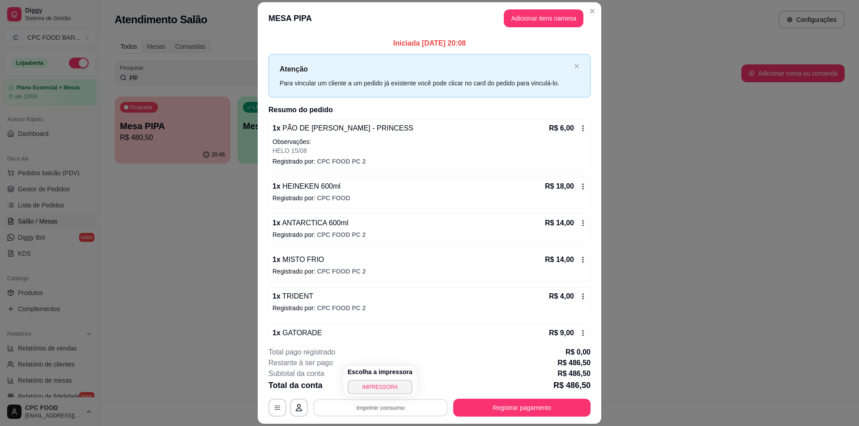  Describe the element at coordinates (302, 353) in the screenshot. I see `p: Total pago registrado` at that location.